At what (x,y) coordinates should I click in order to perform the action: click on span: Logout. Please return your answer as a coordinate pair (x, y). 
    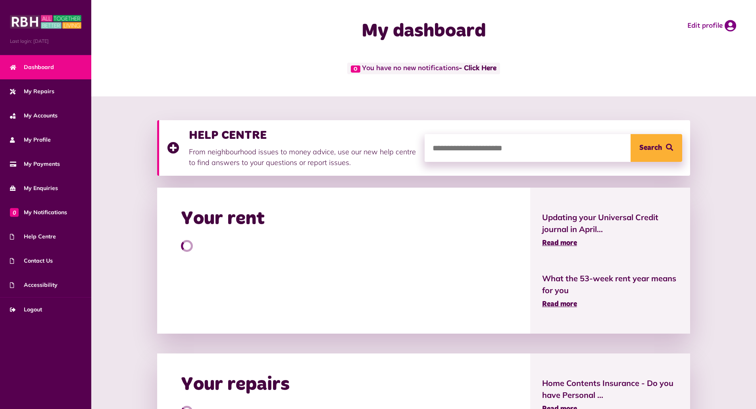
    Looking at the image, I should click on (26, 309).